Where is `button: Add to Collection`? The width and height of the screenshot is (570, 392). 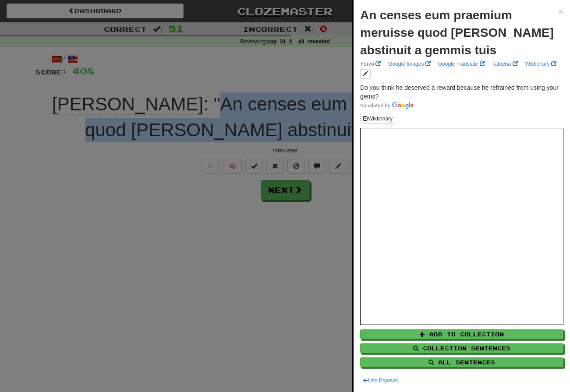
button: Add to Collection is located at coordinates (462, 334).